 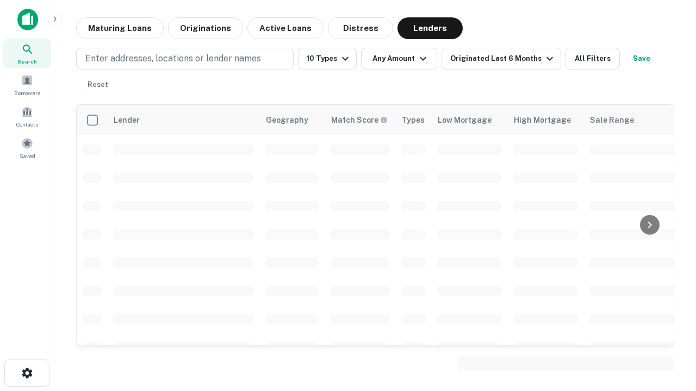 What do you see at coordinates (501, 59) in the screenshot?
I see `button: Originated Last 6 Months` at bounding box center [501, 59].